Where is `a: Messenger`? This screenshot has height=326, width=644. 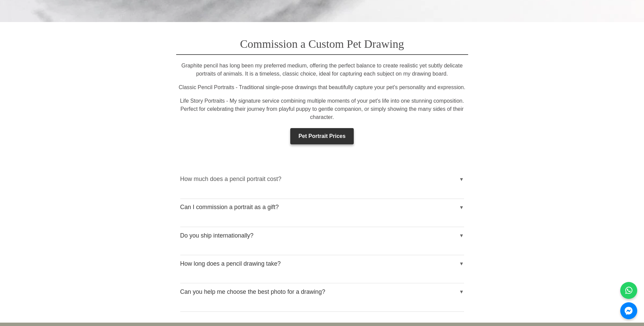
a: Messenger is located at coordinates (629, 311).